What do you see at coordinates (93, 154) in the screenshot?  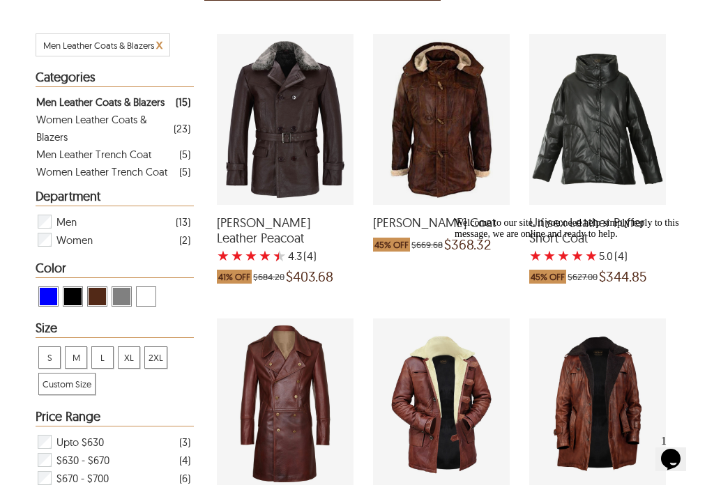 I see `div: Men Leather Trench Coat` at bounding box center [93, 154].